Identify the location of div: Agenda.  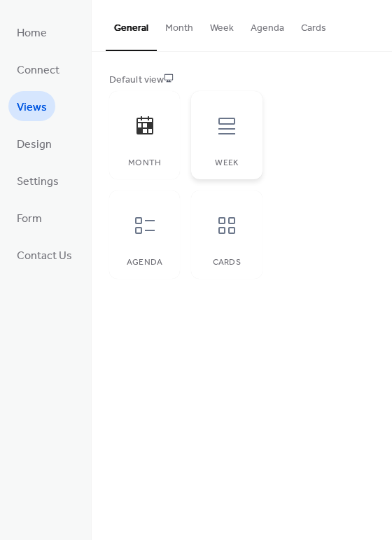
(144, 263).